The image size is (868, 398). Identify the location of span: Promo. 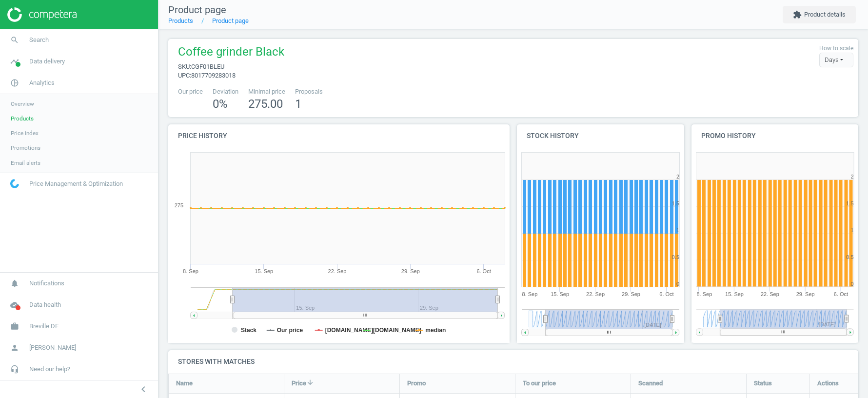
(416, 384).